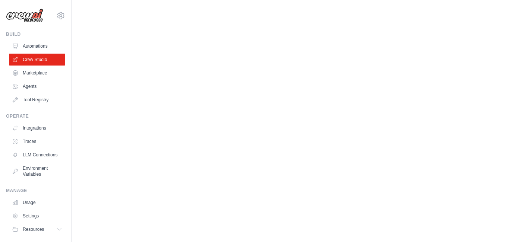  What do you see at coordinates (37, 155) in the screenshot?
I see `a: LLM Connections` at bounding box center [37, 155].